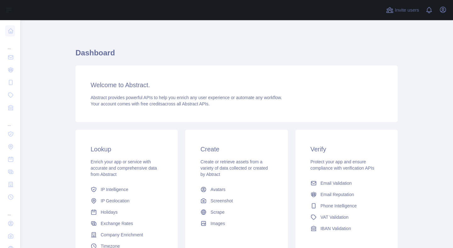  I want to click on span: Avatars, so click(218, 189).